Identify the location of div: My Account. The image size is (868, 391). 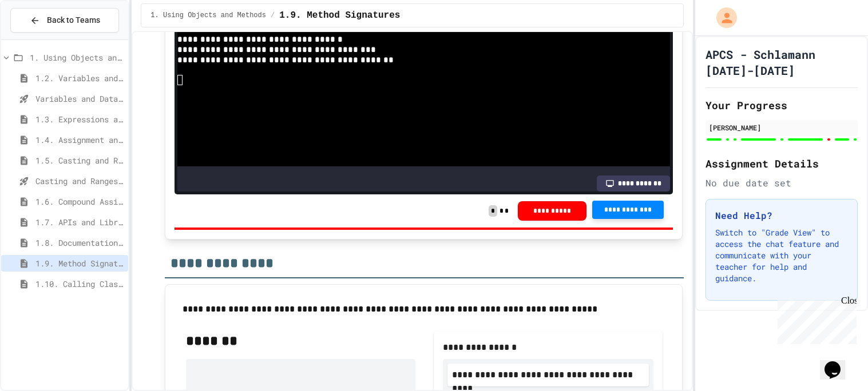
(722, 18).